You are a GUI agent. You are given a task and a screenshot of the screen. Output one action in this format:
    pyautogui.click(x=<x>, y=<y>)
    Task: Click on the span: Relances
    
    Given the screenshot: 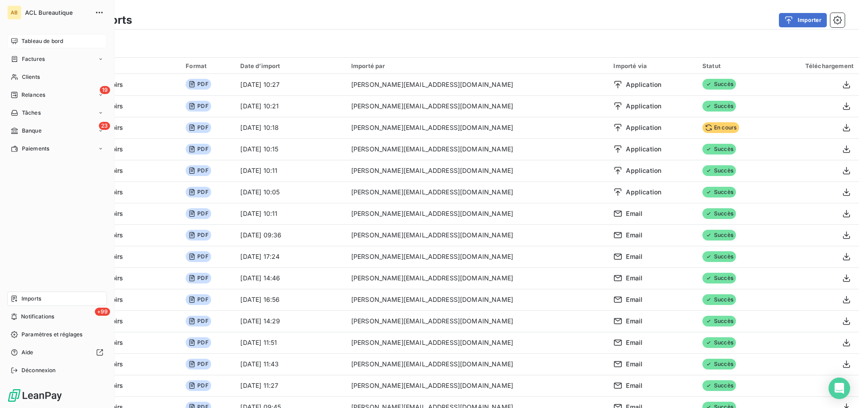 What is the action you would take?
    pyautogui.click(x=33, y=95)
    